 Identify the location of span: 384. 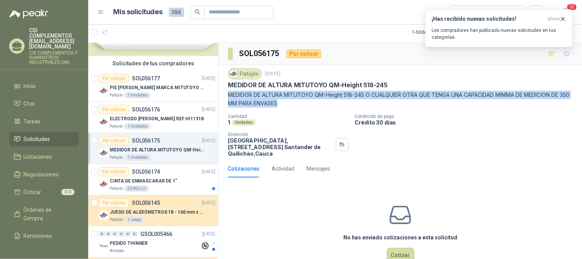
(176, 12).